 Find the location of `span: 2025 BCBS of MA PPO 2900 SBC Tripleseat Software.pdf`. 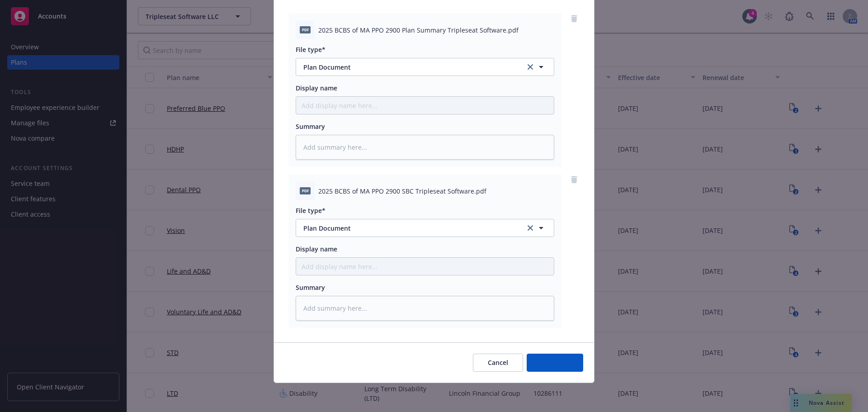

span: 2025 BCBS of MA PPO 2900 SBC Tripleseat Software.pdf is located at coordinates (402, 191).